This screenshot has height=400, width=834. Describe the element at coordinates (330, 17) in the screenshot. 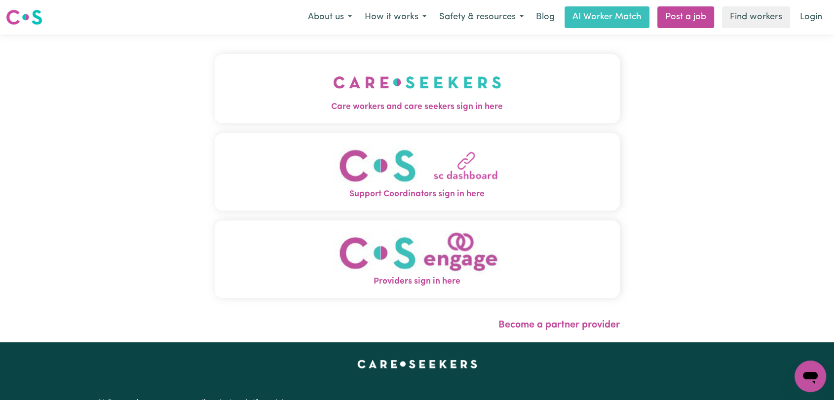

I see `button: About us` at that location.